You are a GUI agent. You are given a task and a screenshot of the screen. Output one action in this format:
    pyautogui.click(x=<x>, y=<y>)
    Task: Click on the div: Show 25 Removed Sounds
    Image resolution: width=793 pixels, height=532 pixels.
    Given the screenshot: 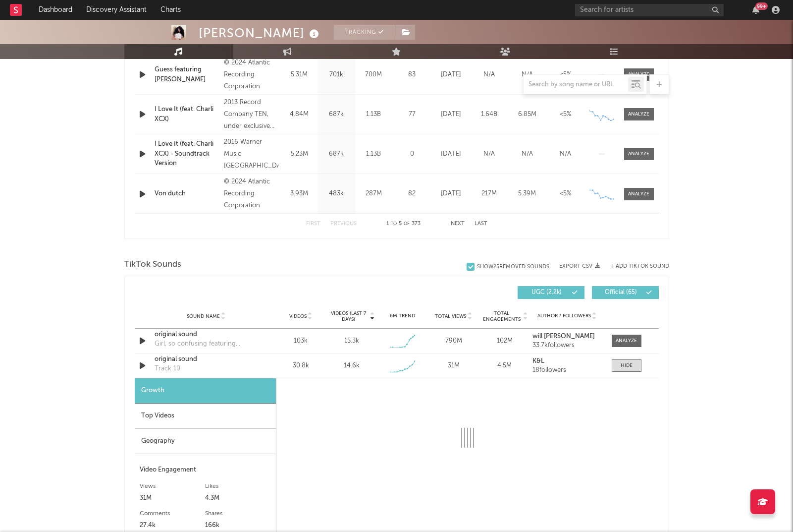 What is the action you would take?
    pyautogui.click(x=513, y=267)
    